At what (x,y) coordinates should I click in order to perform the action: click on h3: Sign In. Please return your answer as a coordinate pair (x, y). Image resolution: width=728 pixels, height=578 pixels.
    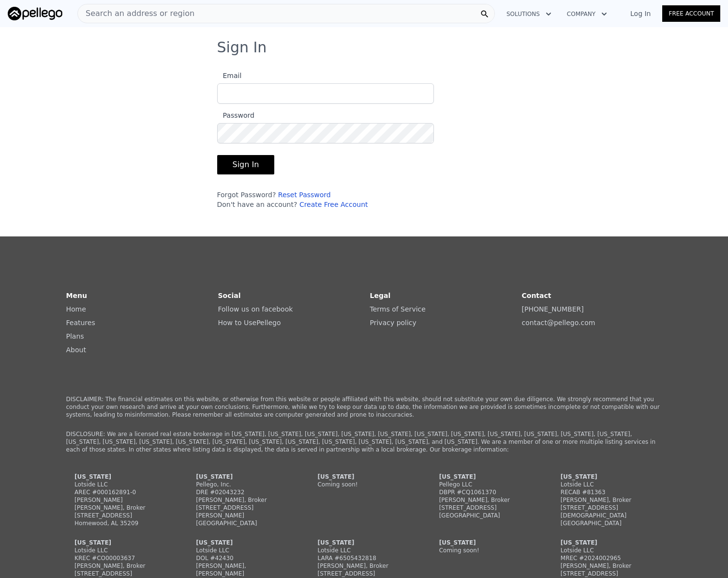
    Looking at the image, I should click on (364, 47).